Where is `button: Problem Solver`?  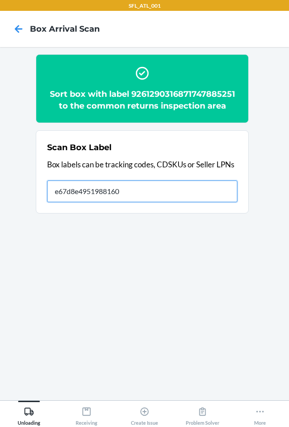
button: Problem Solver is located at coordinates (202, 413).